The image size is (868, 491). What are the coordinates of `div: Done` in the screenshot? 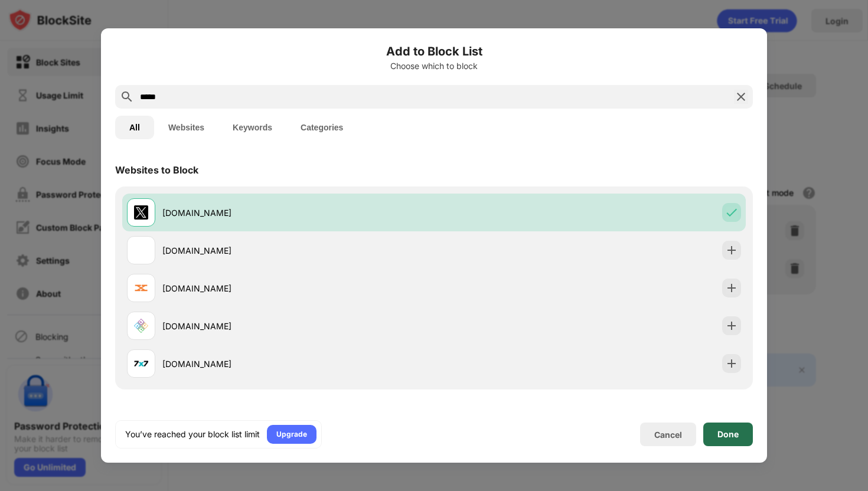 It's located at (728, 435).